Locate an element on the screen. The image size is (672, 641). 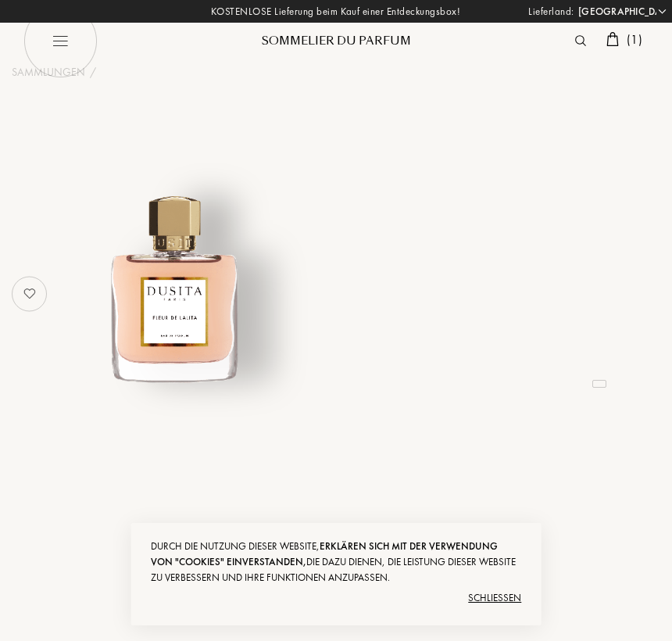
img: undefined undefined is located at coordinates (174, 286).